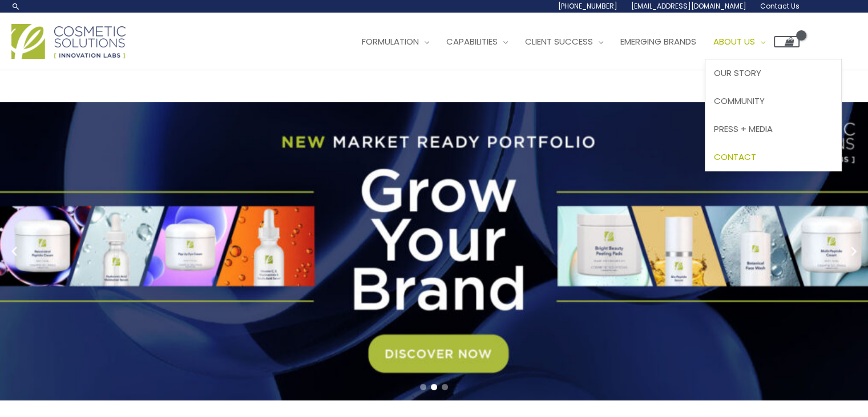 The height and width of the screenshot is (417, 868). What do you see at coordinates (779, 5) in the screenshot?
I see `span: Contact Us` at bounding box center [779, 5].